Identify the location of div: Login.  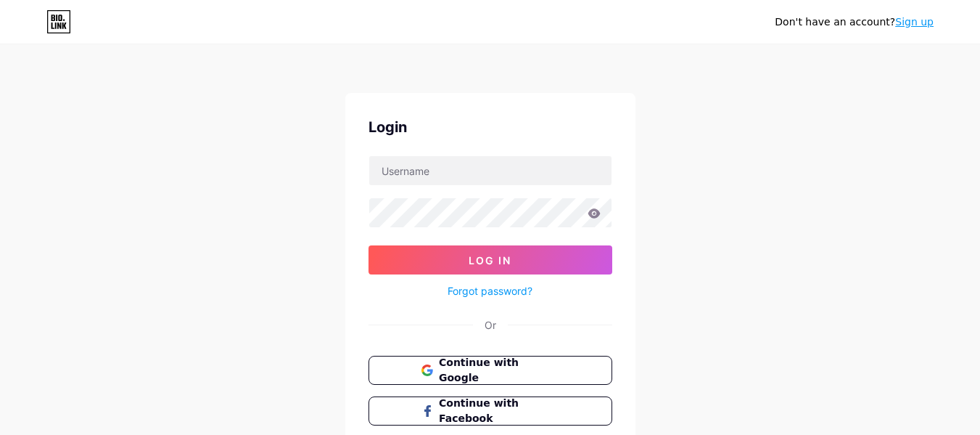
(490, 127).